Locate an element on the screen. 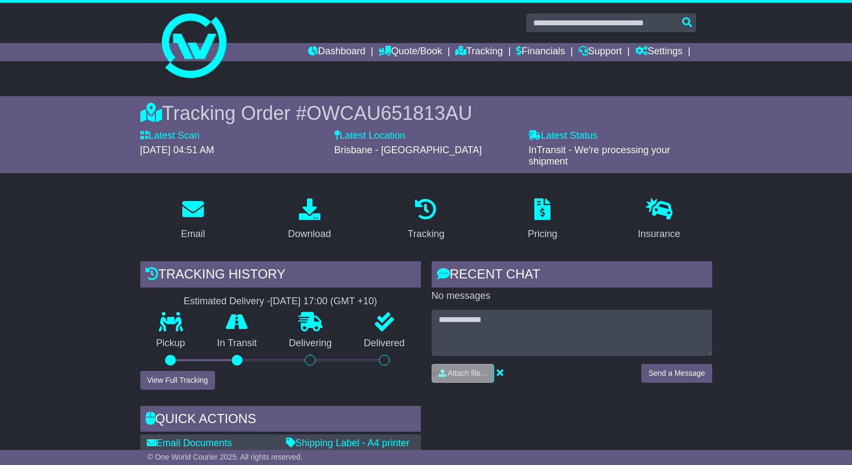  label: Latest Scan is located at coordinates (170, 136).